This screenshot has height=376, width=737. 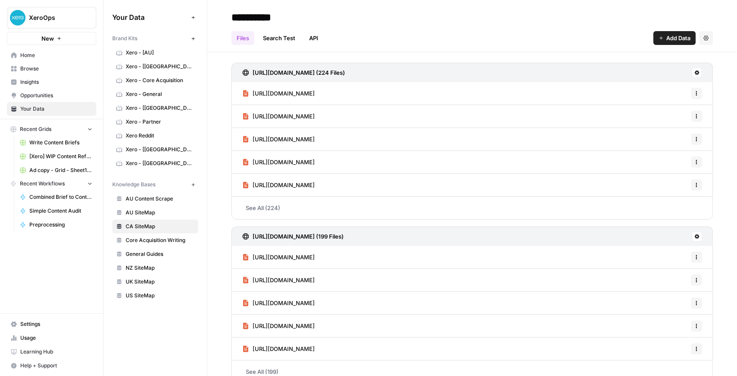 What do you see at coordinates (160, 226) in the screenshot?
I see `span: CA SiteMap` at bounding box center [160, 226].